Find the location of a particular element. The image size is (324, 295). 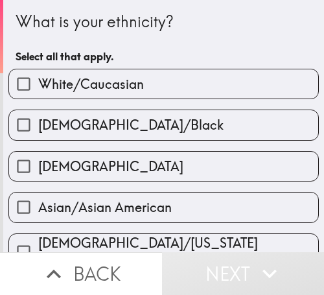

button: Next is located at coordinates (243, 273).